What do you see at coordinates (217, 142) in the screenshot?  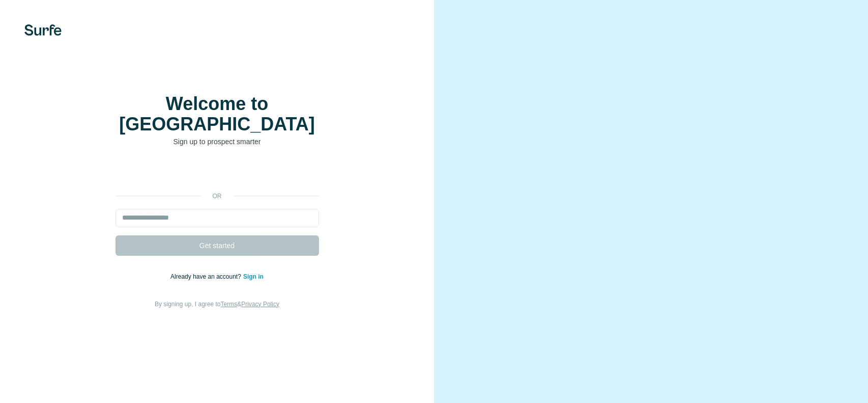 I see `p: Sign up to prospect smarter` at bounding box center [217, 142].